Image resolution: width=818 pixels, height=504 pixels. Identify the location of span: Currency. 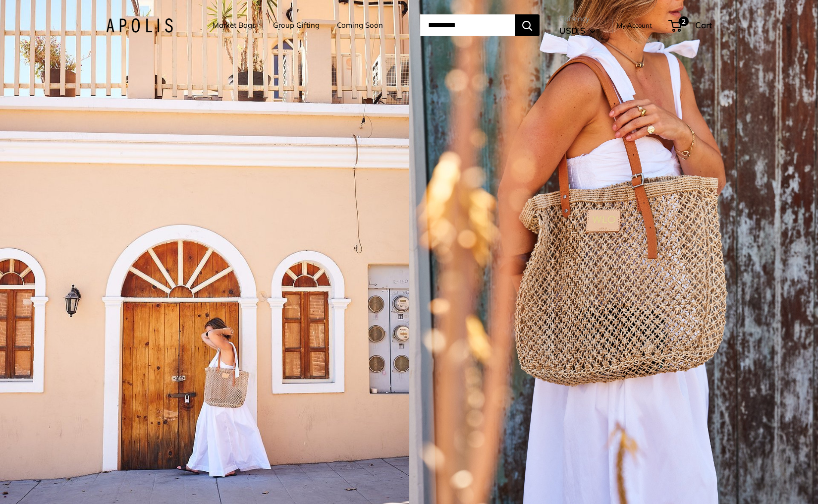
(577, 19).